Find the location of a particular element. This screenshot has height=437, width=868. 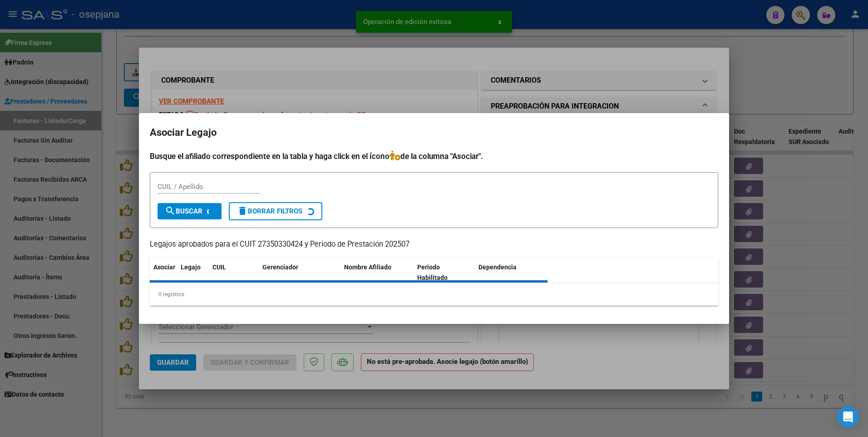

div: Open Intercom Messenger is located at coordinates (848, 417).